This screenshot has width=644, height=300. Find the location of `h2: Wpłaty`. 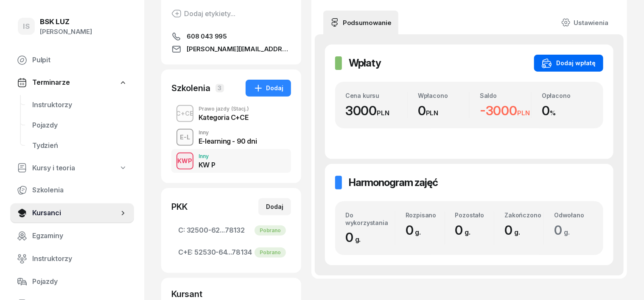

h2: Wpłaty is located at coordinates (365, 63).